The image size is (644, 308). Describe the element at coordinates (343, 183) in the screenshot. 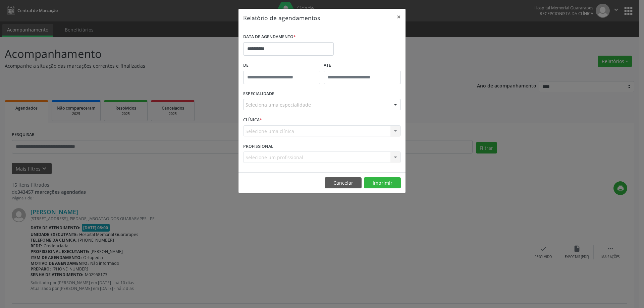

I see `button: Cancelar` at that location.